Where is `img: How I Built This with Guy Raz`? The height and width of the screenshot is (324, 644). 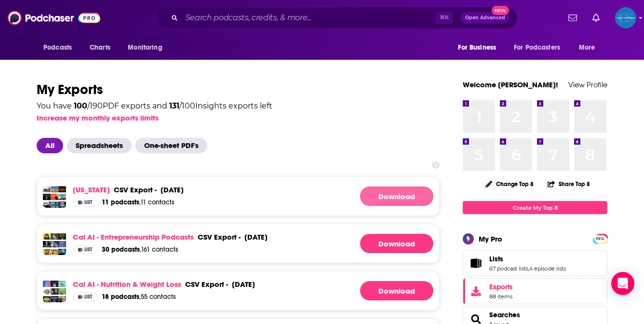 img: How I Built This with Guy Raz is located at coordinates (54, 237).